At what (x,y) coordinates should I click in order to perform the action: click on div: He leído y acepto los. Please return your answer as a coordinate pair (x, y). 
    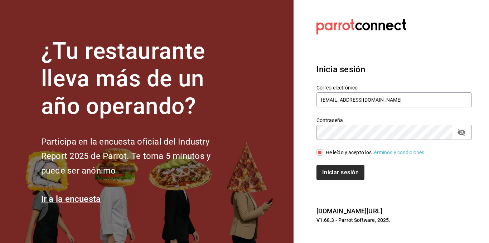
    Looking at the image, I should click on (376, 153).